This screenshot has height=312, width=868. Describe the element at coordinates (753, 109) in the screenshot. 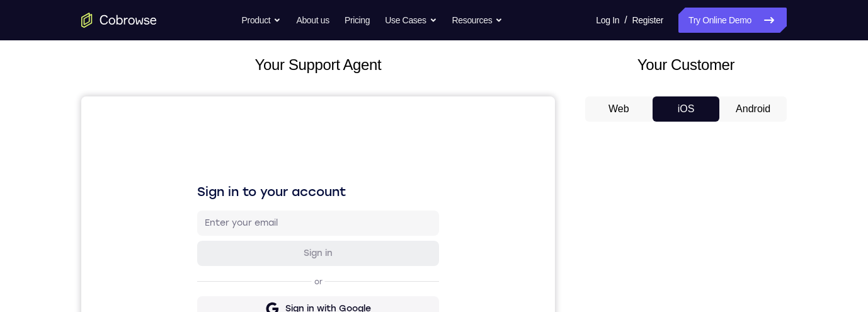

I see `button: Android` at that location.